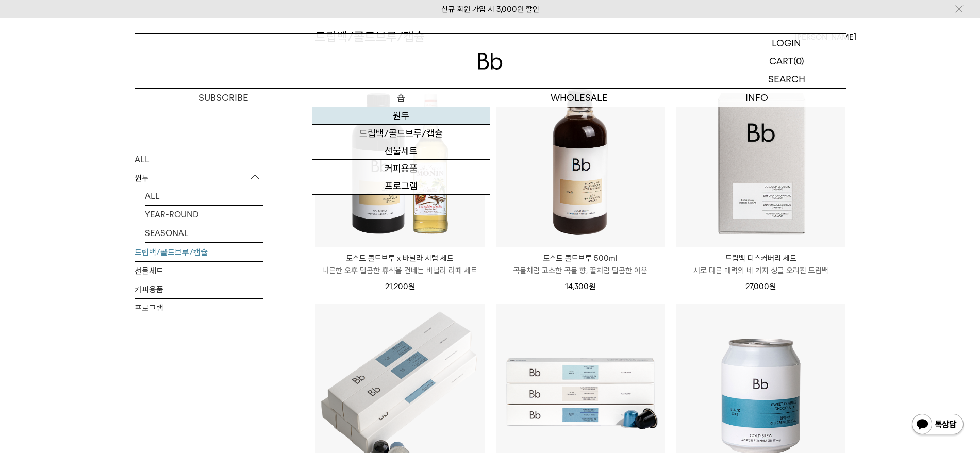  Describe the element at coordinates (787, 61) in the screenshot. I see `a: CART (0)` at that location.